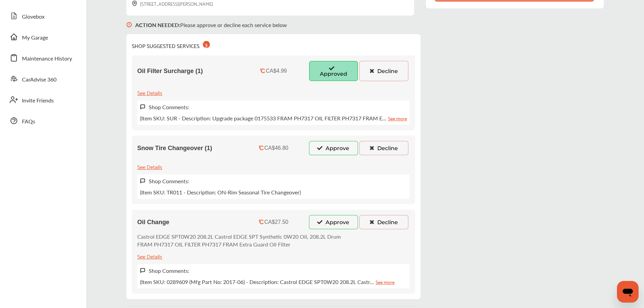  What do you see at coordinates (276, 148) in the screenshot?
I see `div: CA$46.80` at bounding box center [276, 148].